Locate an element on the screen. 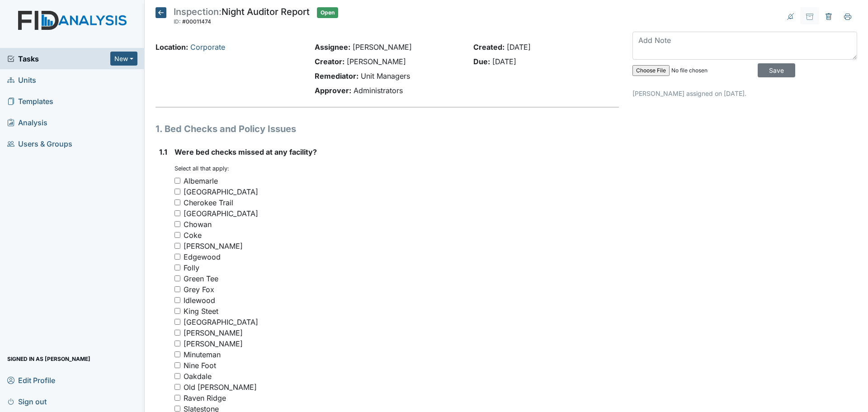  a: Tasks is located at coordinates (59, 59).